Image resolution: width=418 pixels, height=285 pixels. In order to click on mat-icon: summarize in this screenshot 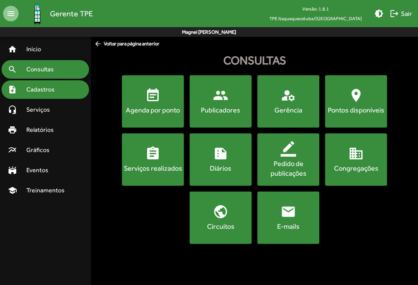, I will do `click(221, 153)`.